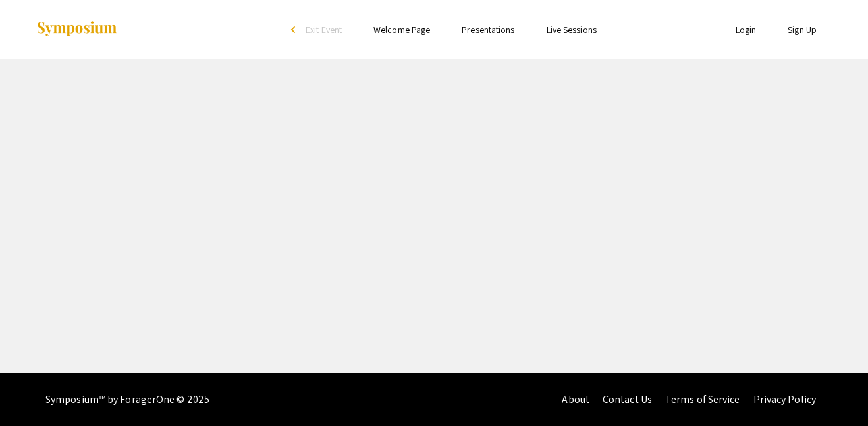 The image size is (868, 426). What do you see at coordinates (627, 399) in the screenshot?
I see `a: Contact Us` at bounding box center [627, 399].